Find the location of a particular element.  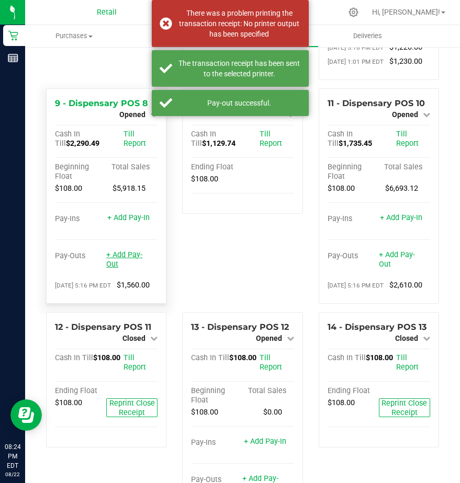

span: 14 - Dispensary POS 13 is located at coordinates (377, 327).